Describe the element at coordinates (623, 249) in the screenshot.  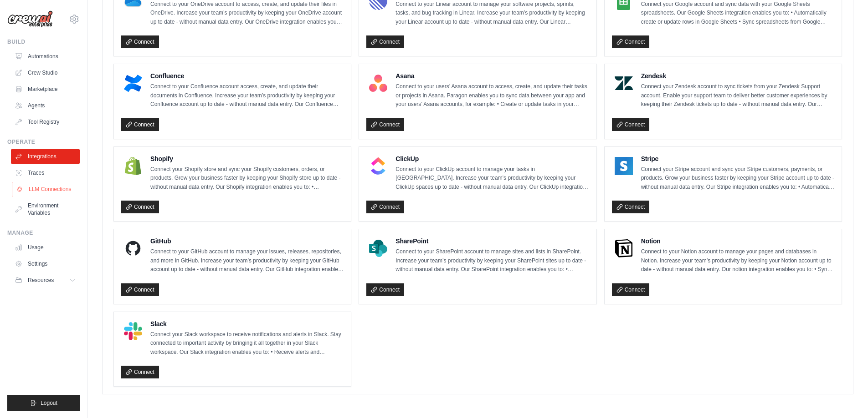
I see `img: Notion Logo` at that location.